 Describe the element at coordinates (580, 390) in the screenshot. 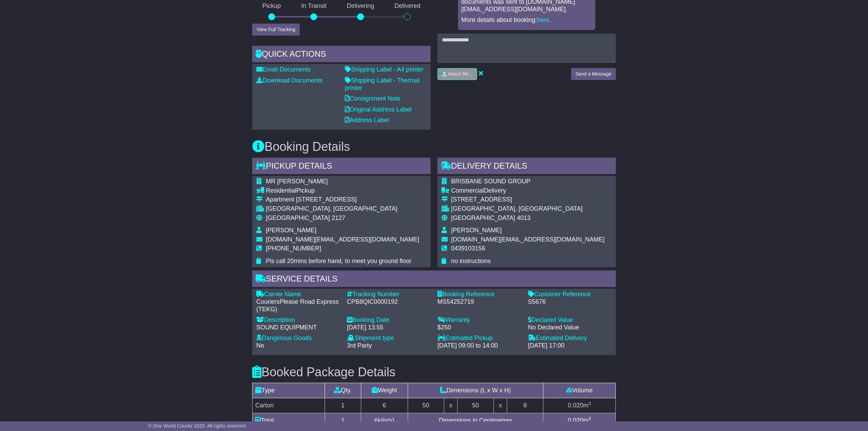

I see `td: Volume` at that location.